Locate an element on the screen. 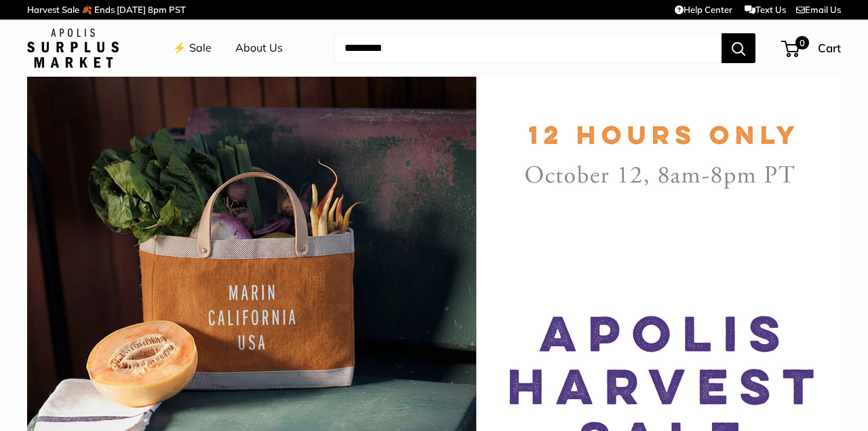 The height and width of the screenshot is (431, 868). a: Email Us is located at coordinates (819, 10).